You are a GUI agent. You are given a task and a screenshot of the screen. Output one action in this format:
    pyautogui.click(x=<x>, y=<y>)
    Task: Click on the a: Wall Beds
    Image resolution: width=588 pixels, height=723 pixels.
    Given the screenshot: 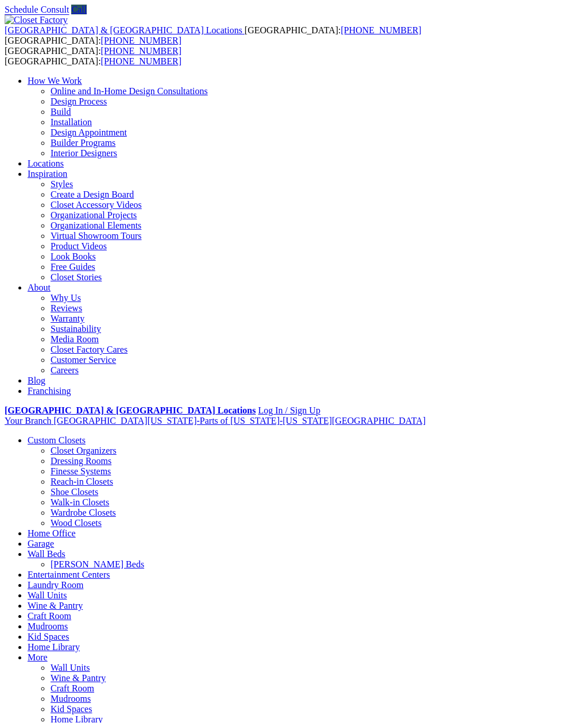 What is the action you would take?
    pyautogui.click(x=46, y=553)
    